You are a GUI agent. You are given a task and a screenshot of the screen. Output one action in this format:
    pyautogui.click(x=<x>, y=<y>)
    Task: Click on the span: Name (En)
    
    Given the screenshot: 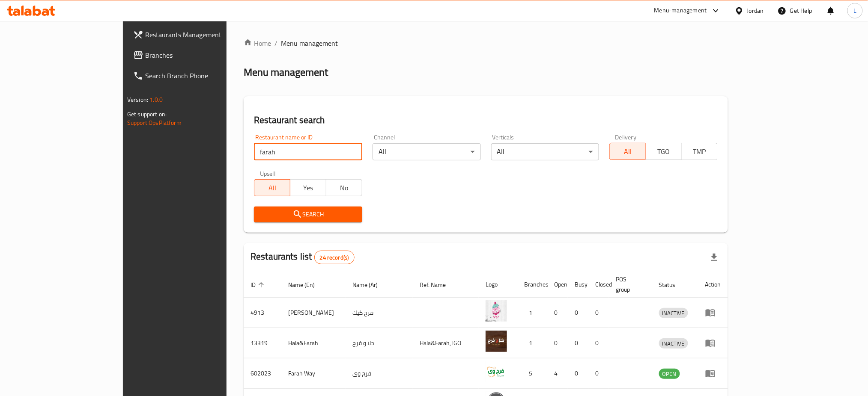 What is the action you would take?
    pyautogui.click(x=307, y=285)
    